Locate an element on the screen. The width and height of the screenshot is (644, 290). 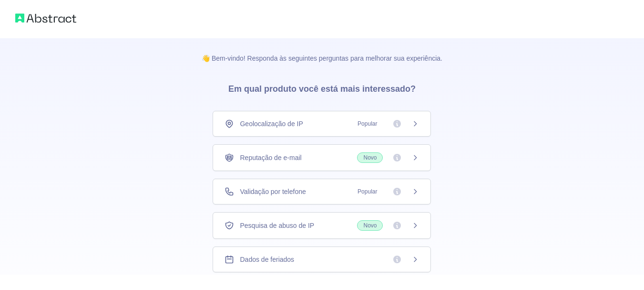
font: Pesquisa de abuso de IP is located at coordinates (277, 225).